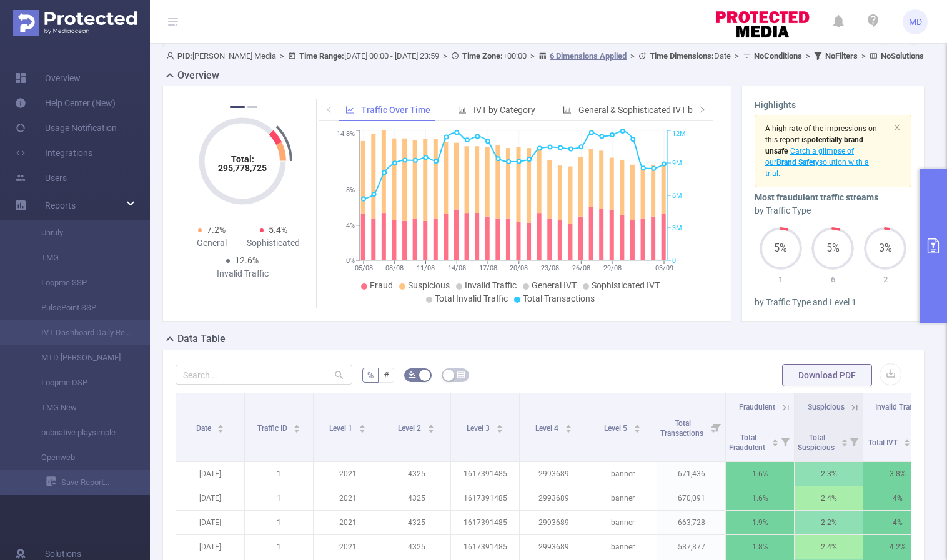 The width and height of the screenshot is (947, 560). What do you see at coordinates (554, 547) in the screenshot?
I see `p: 2993689` at bounding box center [554, 547].